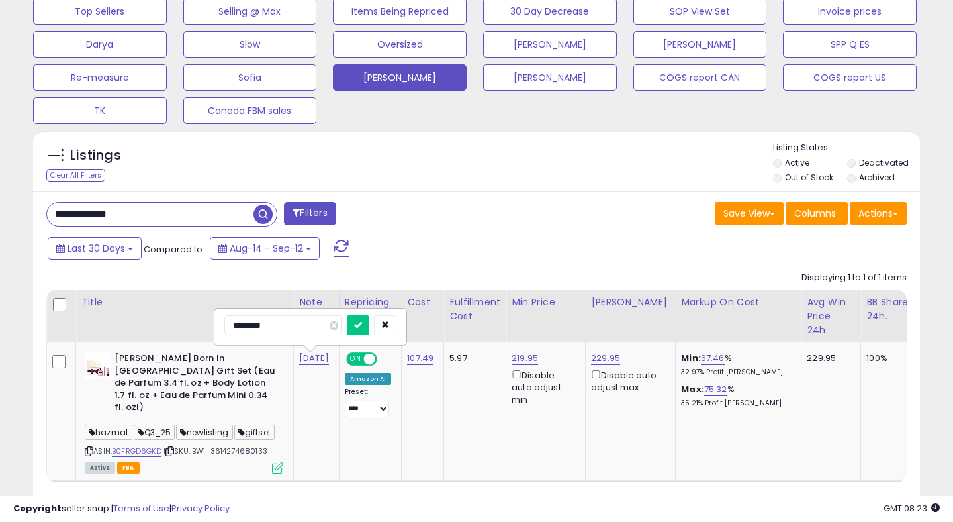  Describe the element at coordinates (420, 358) in the screenshot. I see `a: 107.49` at that location.